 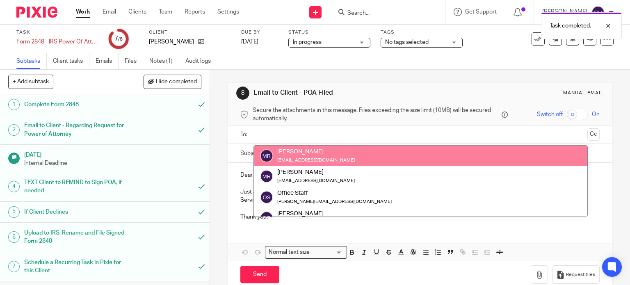 I want to click on span: On, so click(x=596, y=114).